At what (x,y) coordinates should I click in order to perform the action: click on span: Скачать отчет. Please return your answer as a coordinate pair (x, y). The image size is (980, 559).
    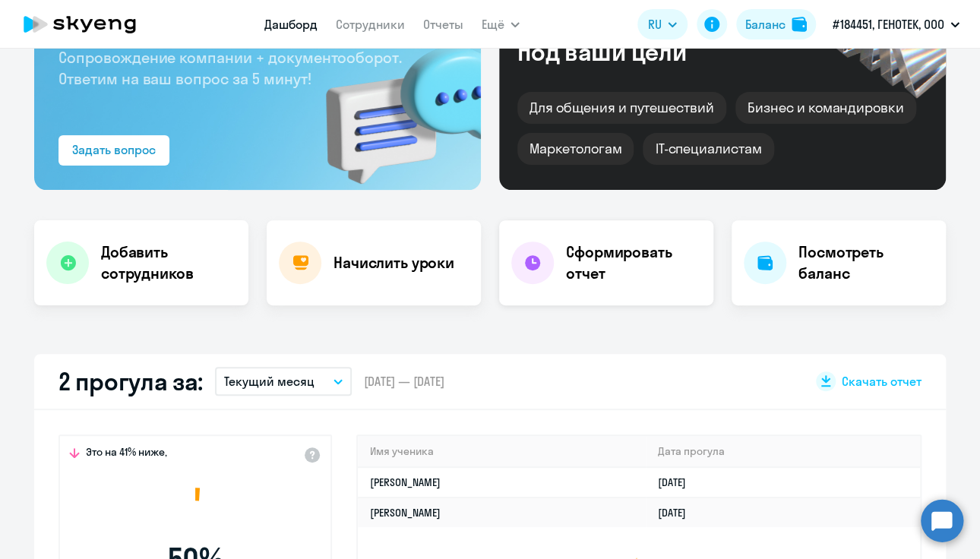
    Looking at the image, I should click on (881, 381).